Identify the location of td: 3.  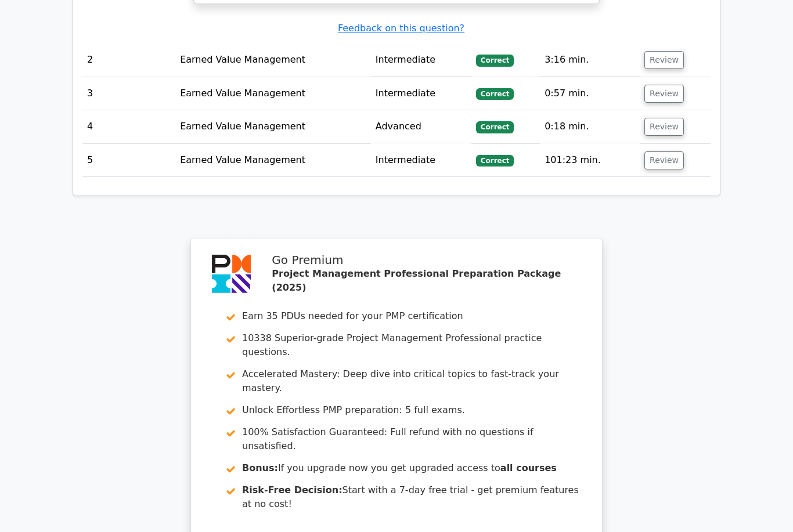
(129, 94).